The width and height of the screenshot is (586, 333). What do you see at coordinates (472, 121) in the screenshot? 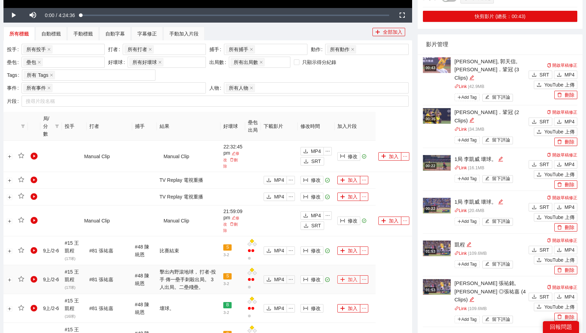
I see `div: 編輯` at bounding box center [472, 121].